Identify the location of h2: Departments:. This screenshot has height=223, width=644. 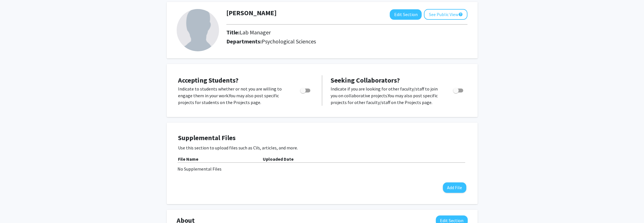
(347, 41).